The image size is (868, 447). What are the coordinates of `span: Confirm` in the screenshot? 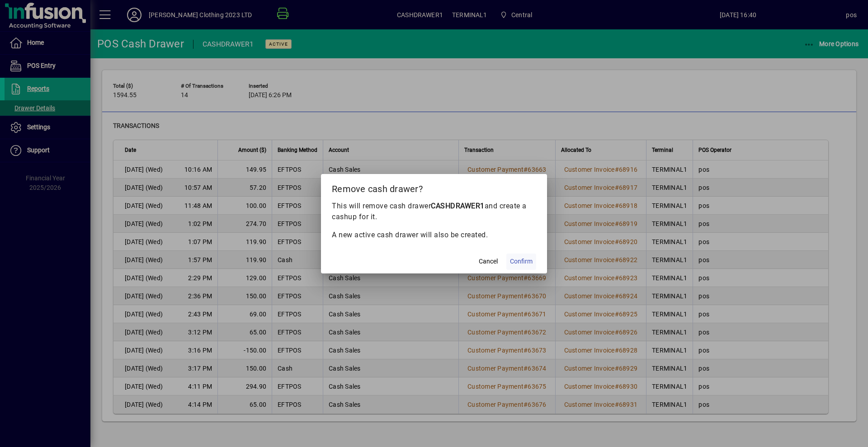 It's located at (521, 261).